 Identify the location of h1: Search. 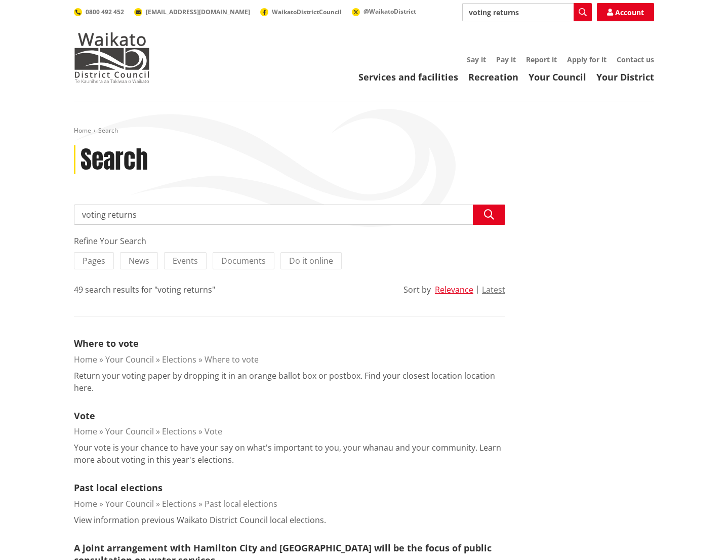
(114, 160).